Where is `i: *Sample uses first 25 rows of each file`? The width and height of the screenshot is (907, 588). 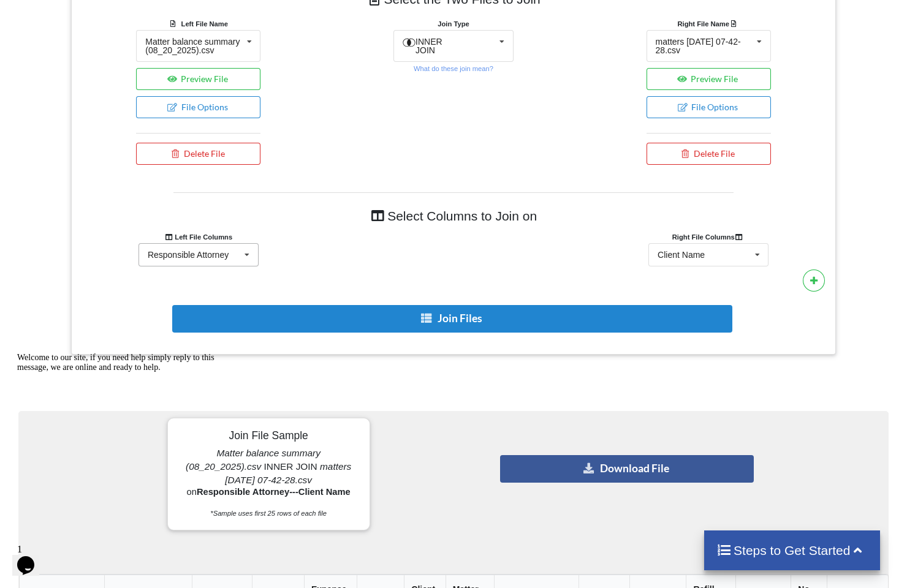 i: *Sample uses first 25 rows of each file is located at coordinates (269, 513).